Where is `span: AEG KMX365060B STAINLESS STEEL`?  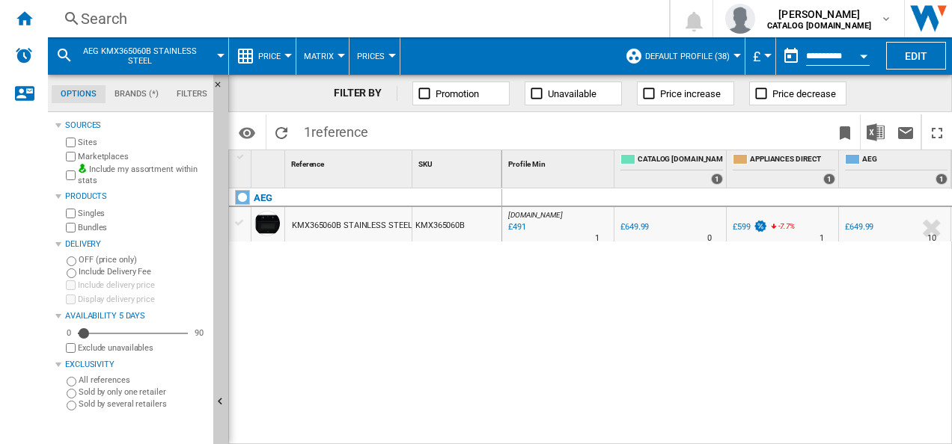 span: AEG KMX365060B STAINLESS STEEL is located at coordinates (139, 56).